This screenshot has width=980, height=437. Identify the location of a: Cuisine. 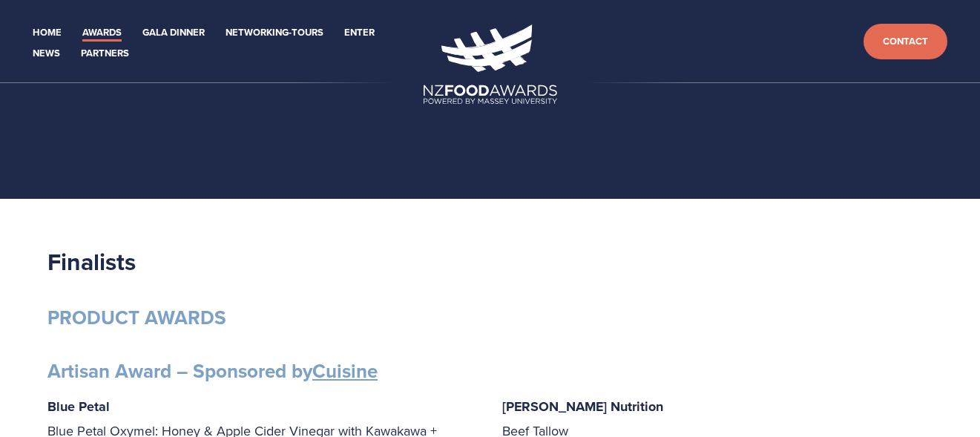
(345, 371).